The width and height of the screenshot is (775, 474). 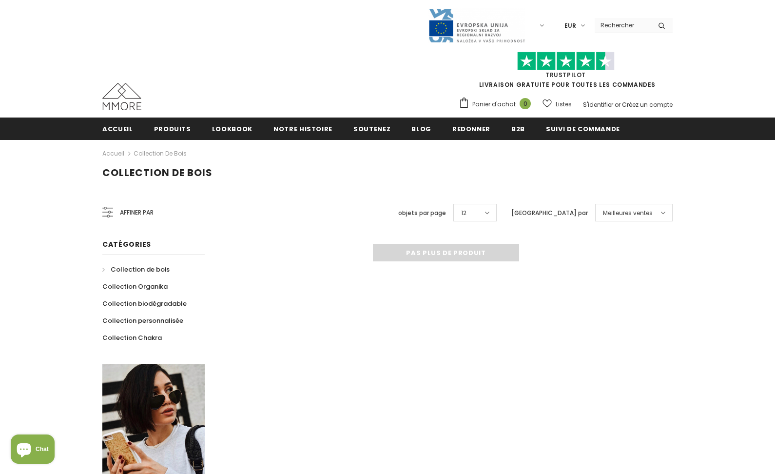 What do you see at coordinates (173, 128) in the screenshot?
I see `a: Produits` at bounding box center [173, 128].